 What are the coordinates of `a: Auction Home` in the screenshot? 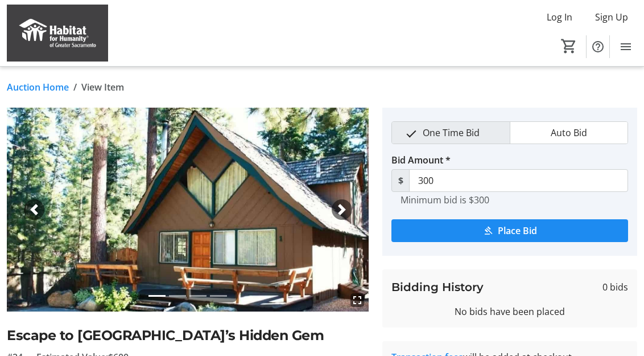 It's located at (37, 88).